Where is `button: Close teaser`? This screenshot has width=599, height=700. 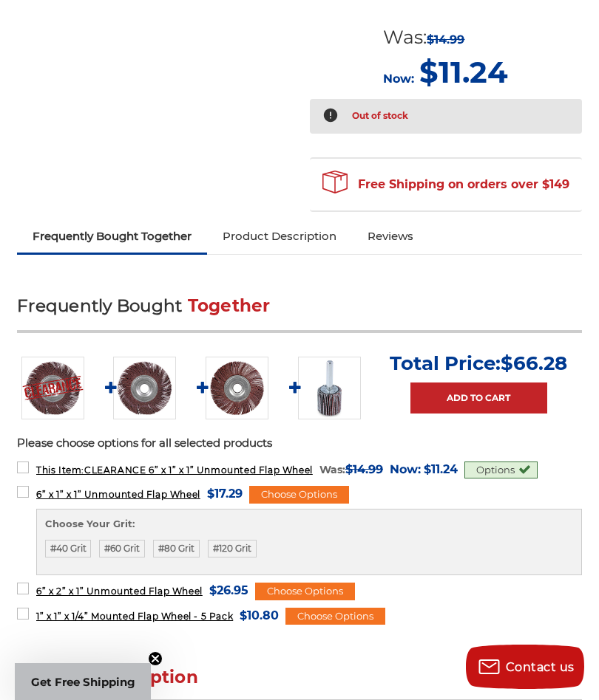 button: Close teaser is located at coordinates (155, 659).